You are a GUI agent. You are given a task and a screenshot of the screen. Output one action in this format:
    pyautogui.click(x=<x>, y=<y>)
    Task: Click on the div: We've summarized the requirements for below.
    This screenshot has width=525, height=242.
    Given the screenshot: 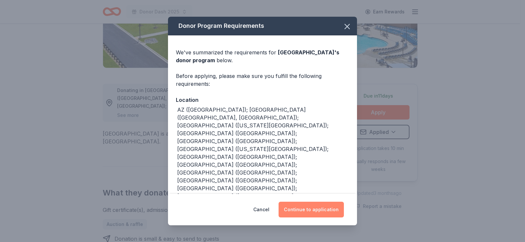 What is the action you would take?
    pyautogui.click(x=262, y=56)
    